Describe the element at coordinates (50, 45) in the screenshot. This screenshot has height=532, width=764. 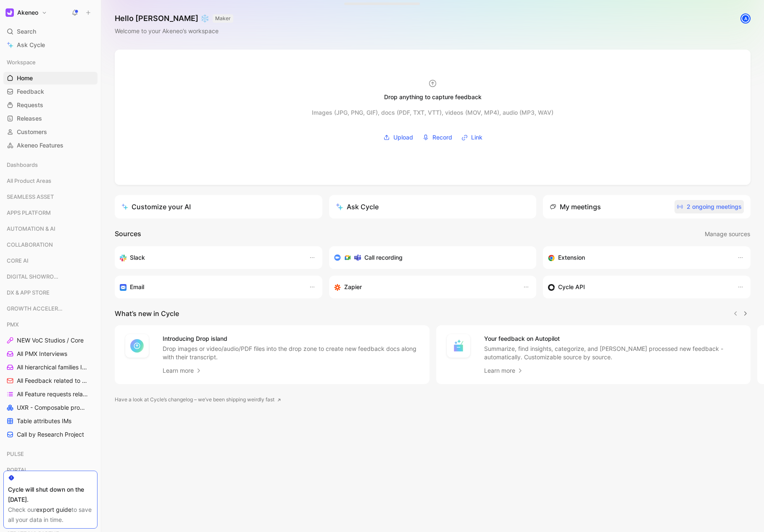
I see `a: Ask Cycle` at that location.